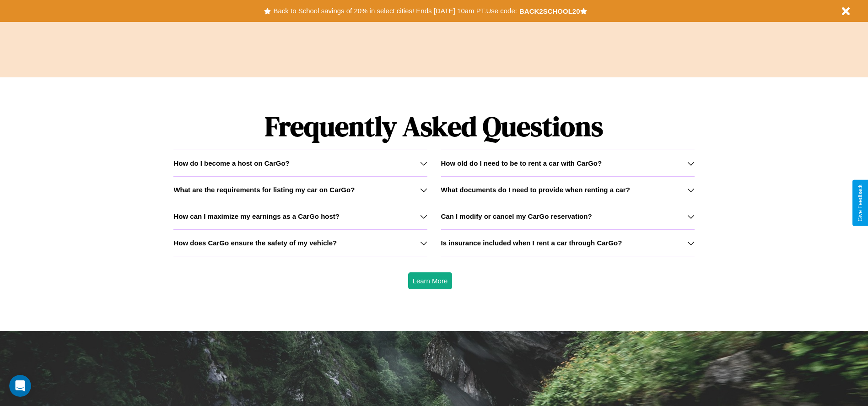 Image resolution: width=868 pixels, height=406 pixels. Describe the element at coordinates (256, 216) in the screenshot. I see `h3: How can I maximize my earnings as a CarGo host?` at that location.